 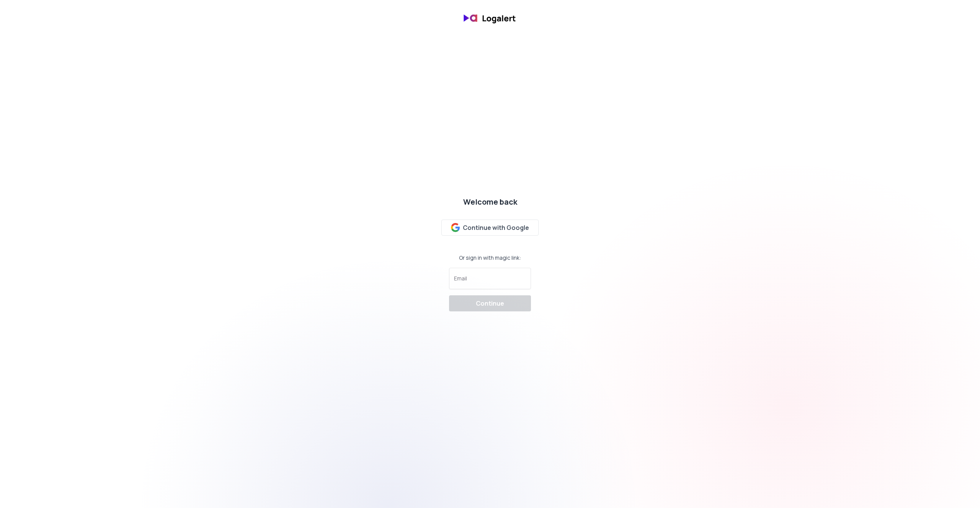 What do you see at coordinates (490, 303) in the screenshot?
I see `div: Continue` at bounding box center [490, 303].